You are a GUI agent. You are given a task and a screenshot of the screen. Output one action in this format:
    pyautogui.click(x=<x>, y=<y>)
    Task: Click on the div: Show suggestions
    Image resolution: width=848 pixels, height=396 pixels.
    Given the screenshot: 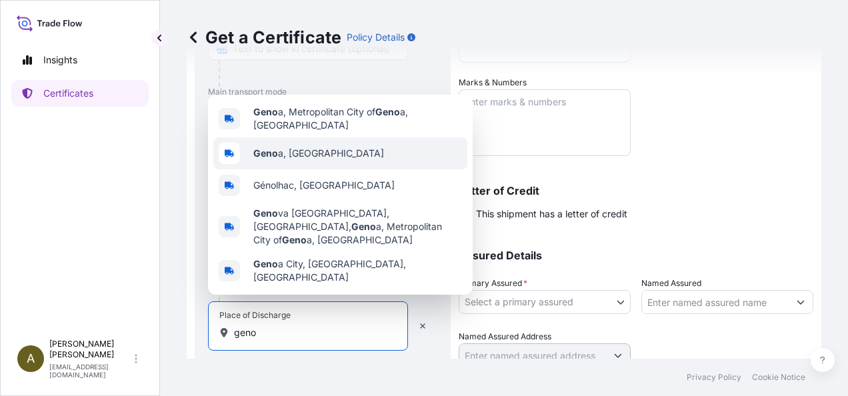 What is the action you would take?
    pyautogui.click(x=340, y=195)
    